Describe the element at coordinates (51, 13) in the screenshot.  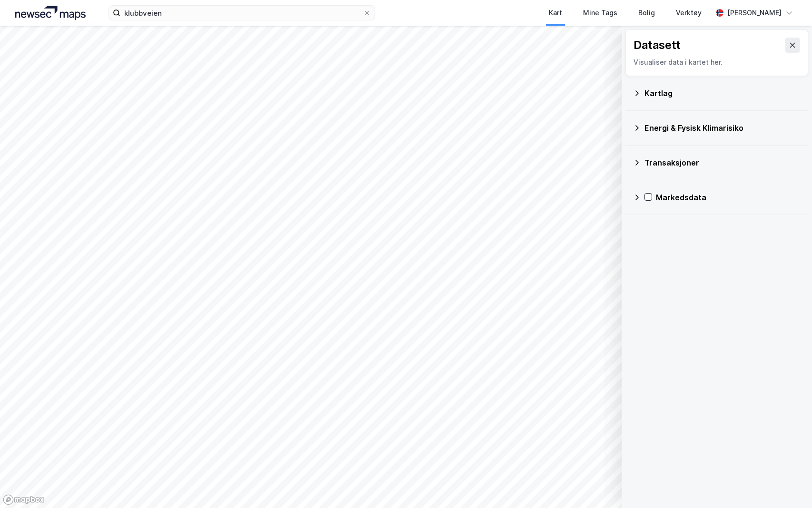
I see `img: logo.a4113a55bc3d86da70a041830d287a7e.svg` at that location.